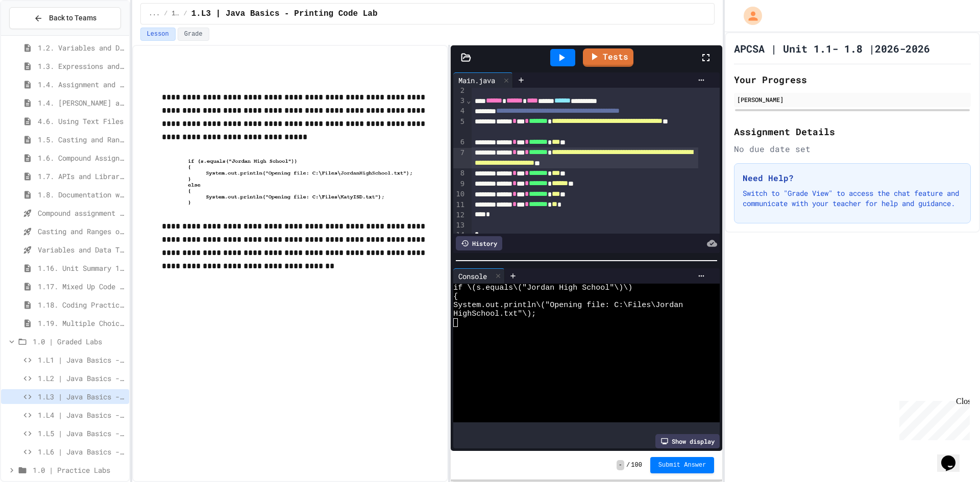 The width and height of the screenshot is (980, 482). Describe the element at coordinates (81, 194) in the screenshot. I see `span: 1.8. Documentation with Comments and Preconditions` at that location.